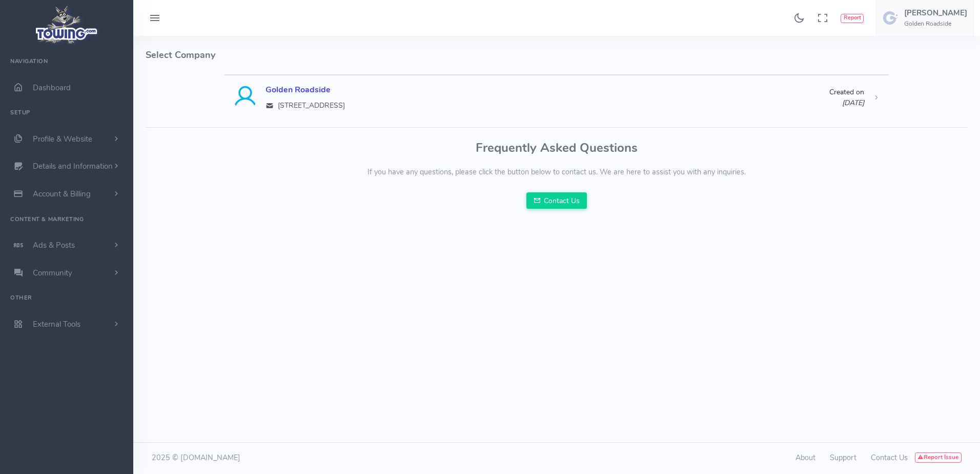  Describe the element at coordinates (54, 245) in the screenshot. I see `span: Ads & Posts` at that location.